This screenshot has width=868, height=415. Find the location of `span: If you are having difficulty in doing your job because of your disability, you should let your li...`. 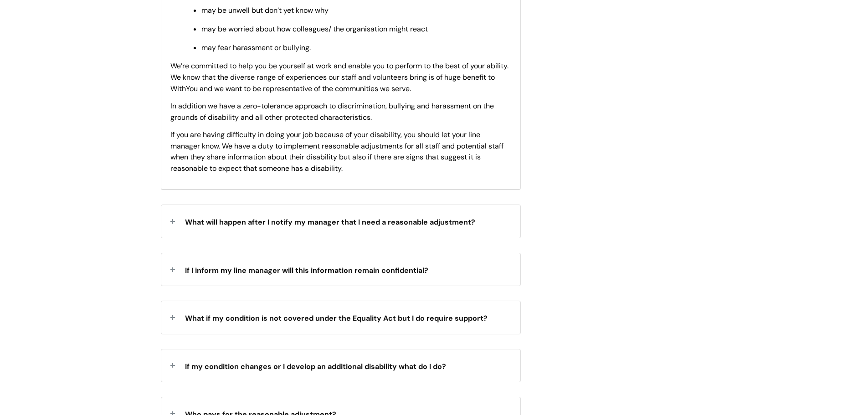

span: If you are having difficulty in doing your job because of your disability, you should let your li... is located at coordinates (337, 151).